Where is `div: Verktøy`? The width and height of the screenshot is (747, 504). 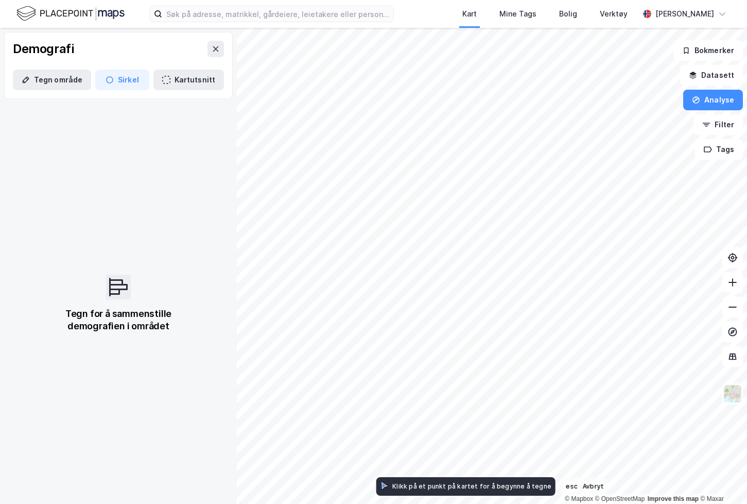
div: Verktøy is located at coordinates (614, 14).